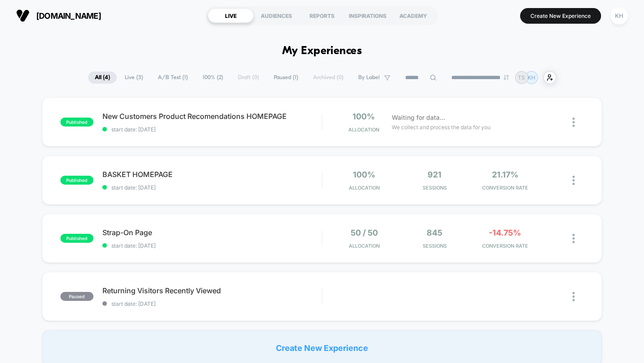  Describe the element at coordinates (367, 16) in the screenshot. I see `div: INSPIRATIONS` at that location.